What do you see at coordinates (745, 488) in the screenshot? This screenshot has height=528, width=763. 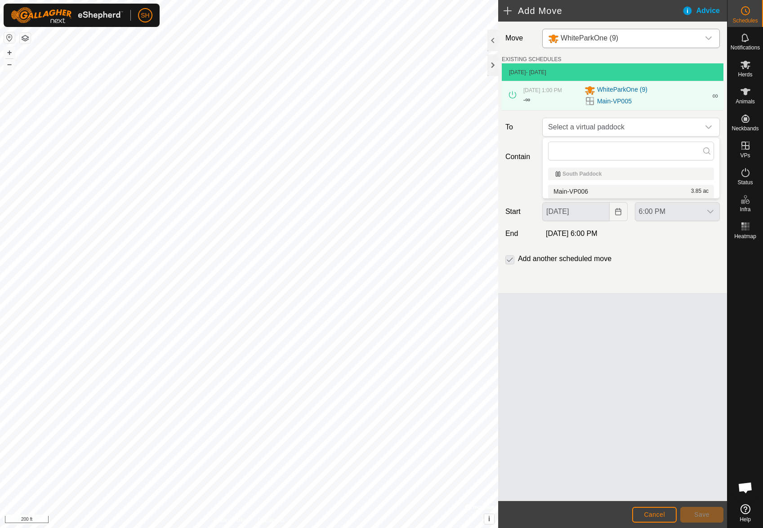 I see `div: Open chat` at bounding box center [745, 488].